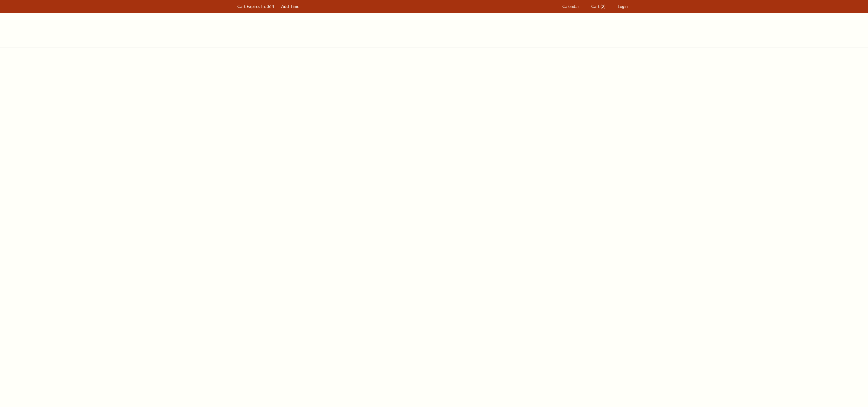 The width and height of the screenshot is (868, 407). Describe the element at coordinates (598, 6) in the screenshot. I see `a: Cart (2)` at that location.